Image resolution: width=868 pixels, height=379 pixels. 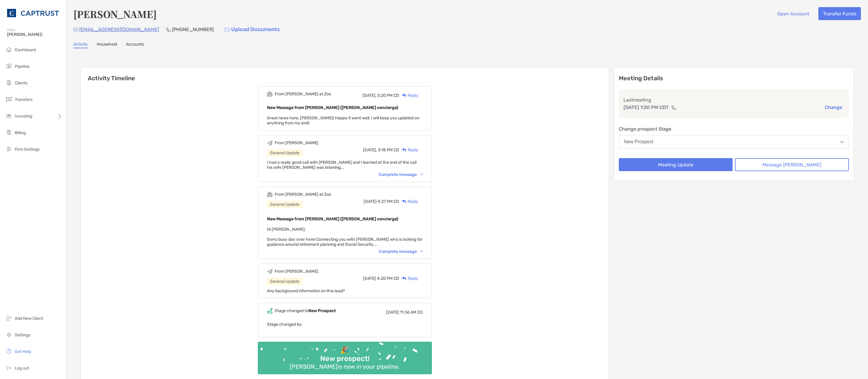 What do you see at coordinates (9, 49) in the screenshot?
I see `img: dashboard icon` at bounding box center [9, 49].